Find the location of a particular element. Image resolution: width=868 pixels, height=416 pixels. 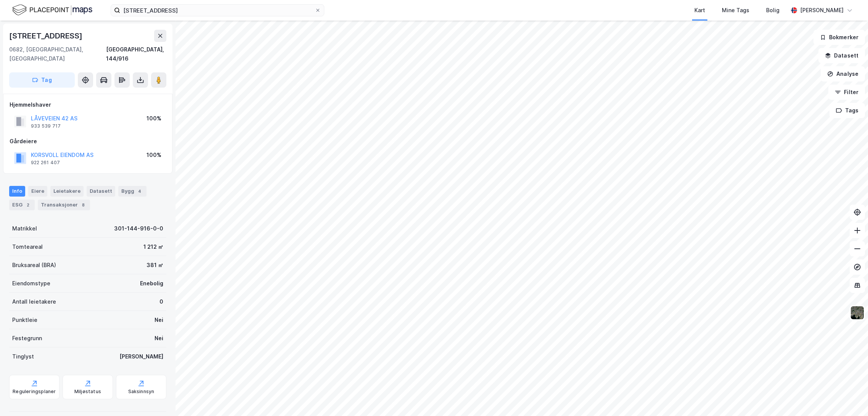

button: Filter is located at coordinates (846, 92).